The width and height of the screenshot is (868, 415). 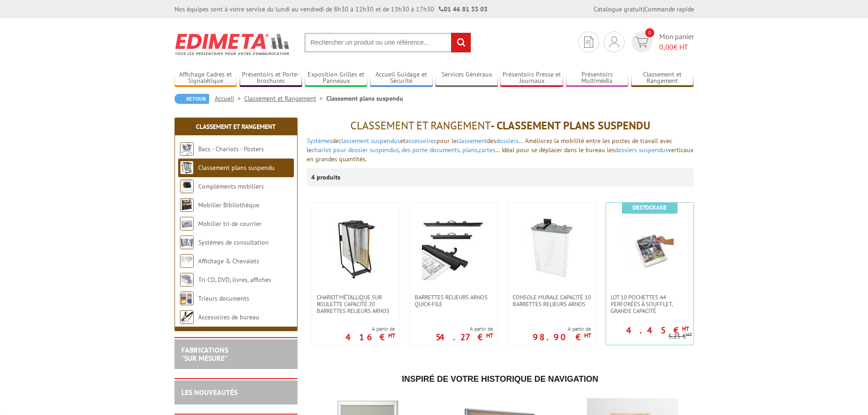 I want to click on img: Mobilier tri de courrier, so click(x=187, y=224).